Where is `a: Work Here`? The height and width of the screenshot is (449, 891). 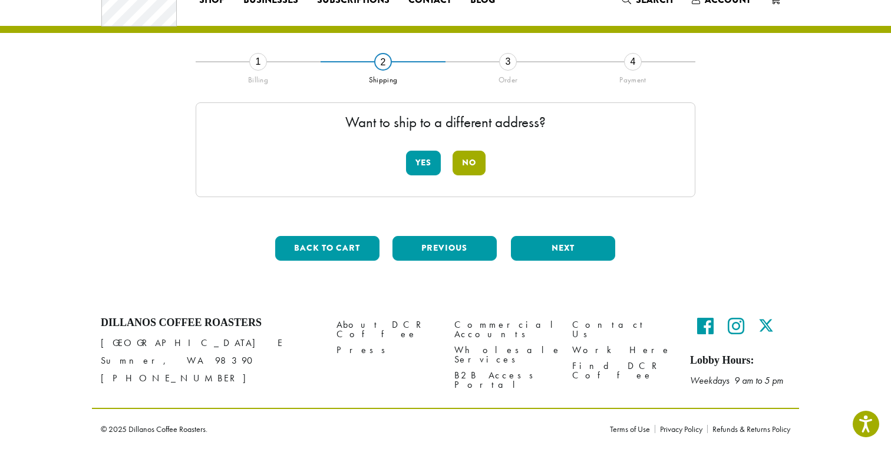 a: Work Here is located at coordinates (622, 350).